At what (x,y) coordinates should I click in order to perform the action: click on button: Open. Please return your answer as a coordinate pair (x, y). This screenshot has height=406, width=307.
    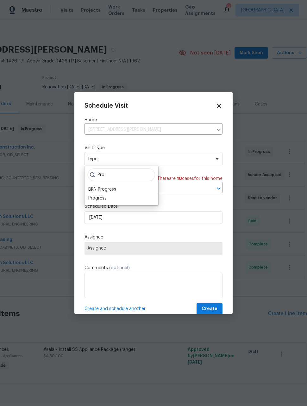
    Looking at the image, I should click on (219, 188).